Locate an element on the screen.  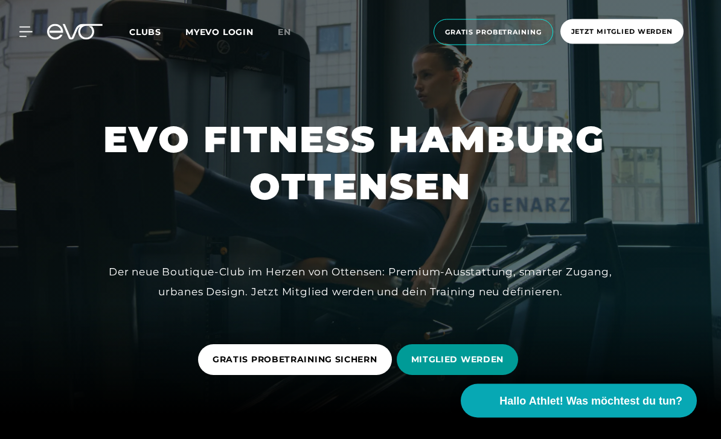
span: Jetzt Mitglied werden is located at coordinates (622, 31).